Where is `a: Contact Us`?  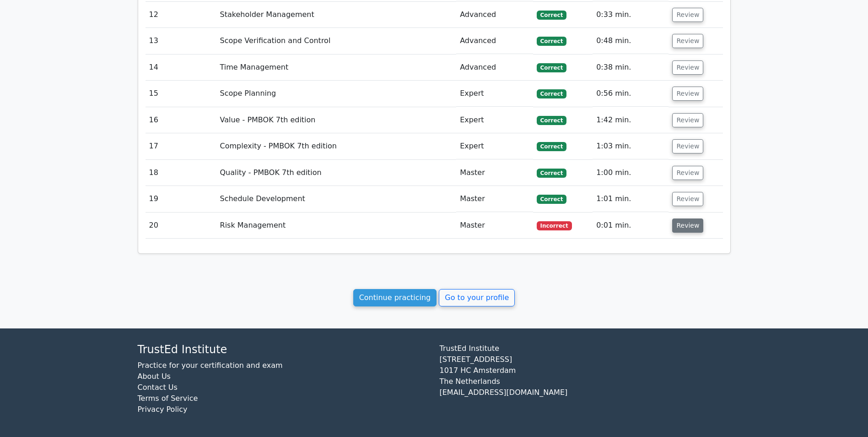
a: Contact Us is located at coordinates (158, 387).